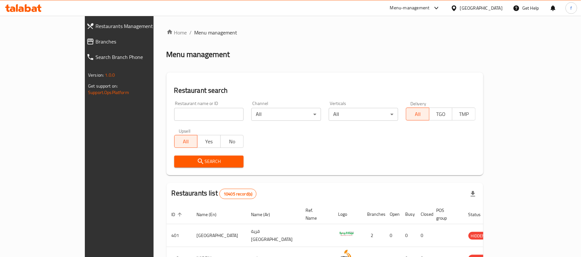  Describe the element at coordinates (478, 236) in the screenshot. I see `span: HIDDEN` at that location.